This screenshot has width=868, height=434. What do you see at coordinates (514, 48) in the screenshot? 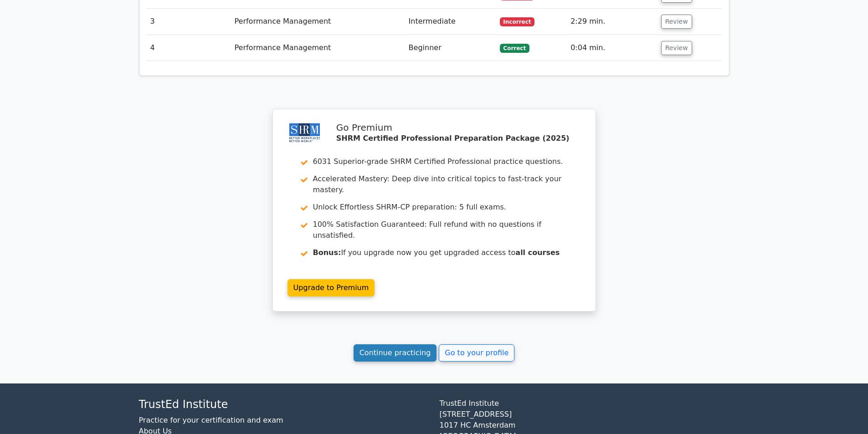
I see `span: Correct` at bounding box center [514, 48].